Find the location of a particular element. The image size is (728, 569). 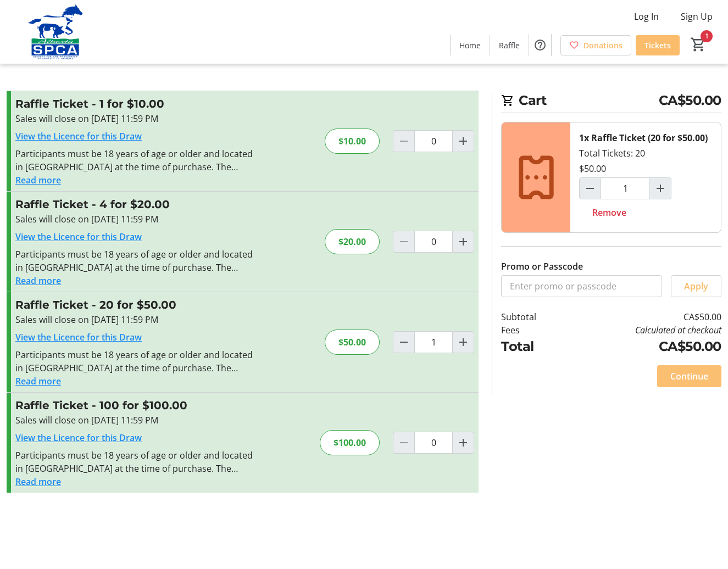

td: Fees is located at coordinates (533, 330).